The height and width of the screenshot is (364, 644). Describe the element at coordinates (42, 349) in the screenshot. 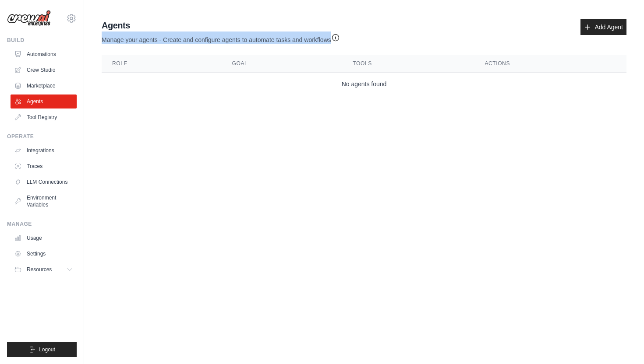

I see `button: Logout` at that location.